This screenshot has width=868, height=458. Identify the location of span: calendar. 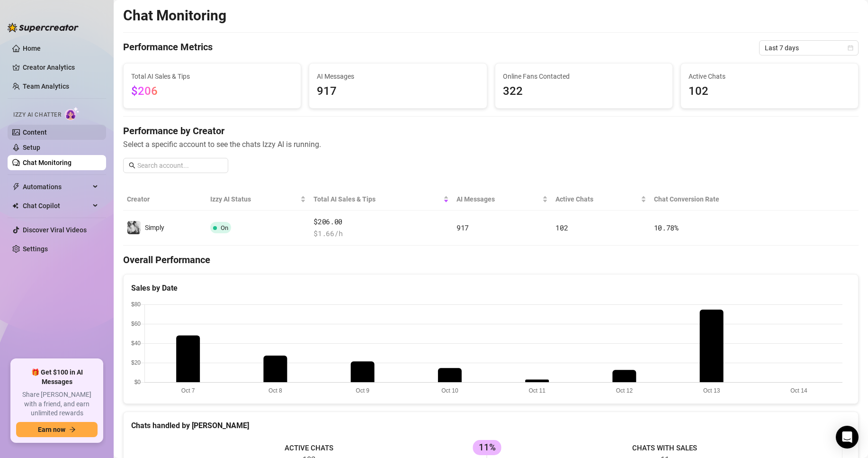
(851, 48).